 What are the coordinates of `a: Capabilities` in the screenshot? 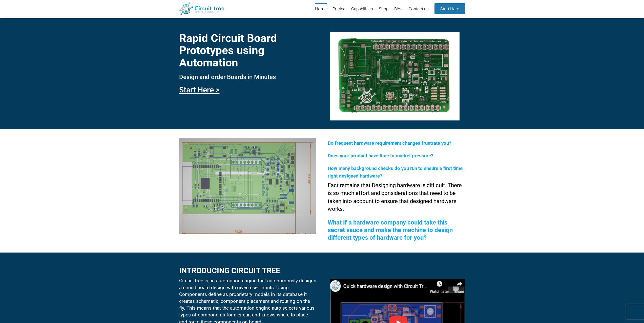 It's located at (362, 9).